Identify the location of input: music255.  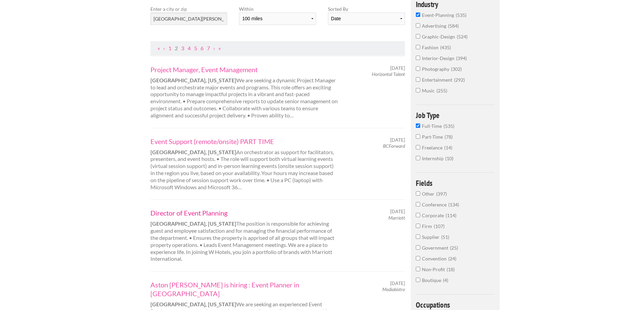
(418, 90).